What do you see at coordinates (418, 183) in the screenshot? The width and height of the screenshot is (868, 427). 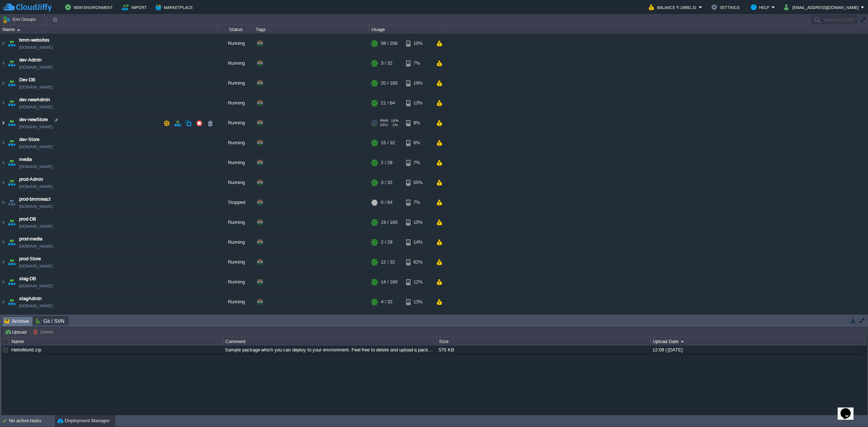 I see `div: 55%` at bounding box center [418, 183].